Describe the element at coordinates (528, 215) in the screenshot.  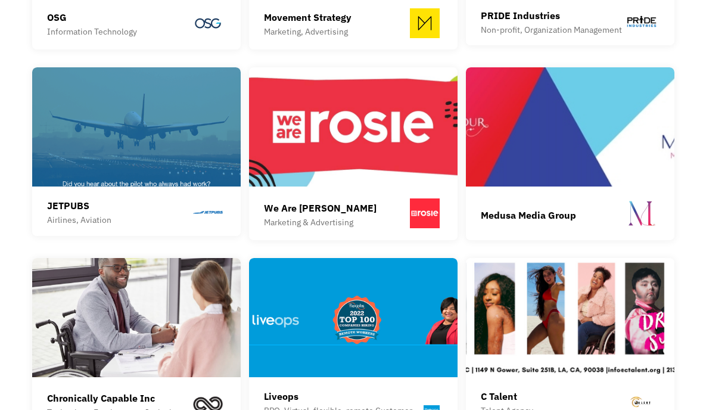
I see `div: Medusa Media Group` at that location.